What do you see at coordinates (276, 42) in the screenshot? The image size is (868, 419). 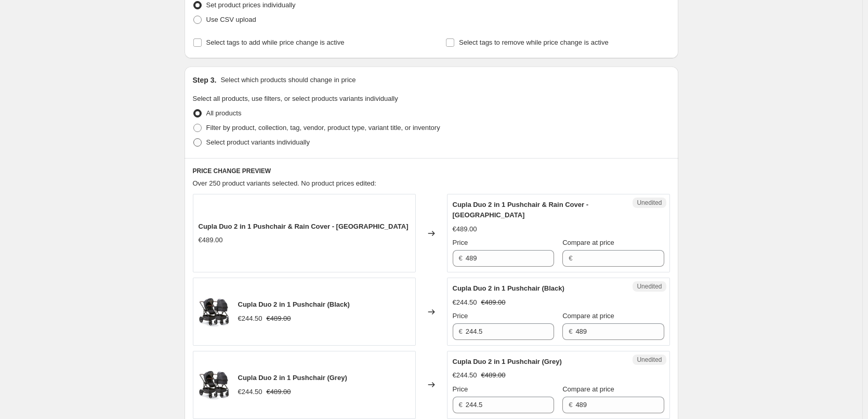 I see `span: Select tags to add while price change is active` at bounding box center [276, 42].